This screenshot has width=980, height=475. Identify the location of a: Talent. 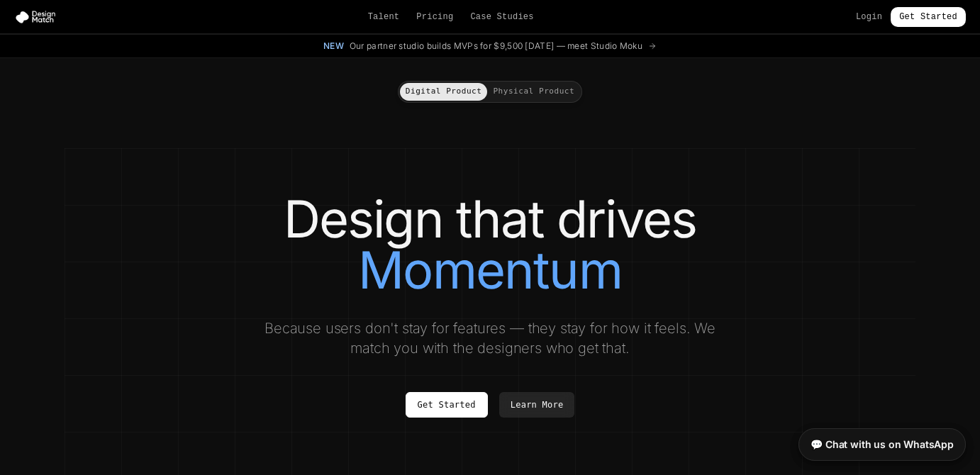
(383, 17).